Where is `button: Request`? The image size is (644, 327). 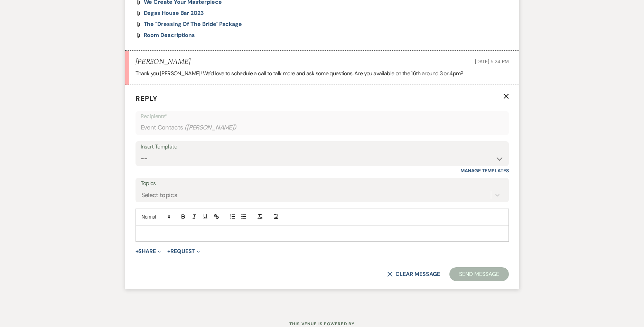 button: Request is located at coordinates (183, 252).